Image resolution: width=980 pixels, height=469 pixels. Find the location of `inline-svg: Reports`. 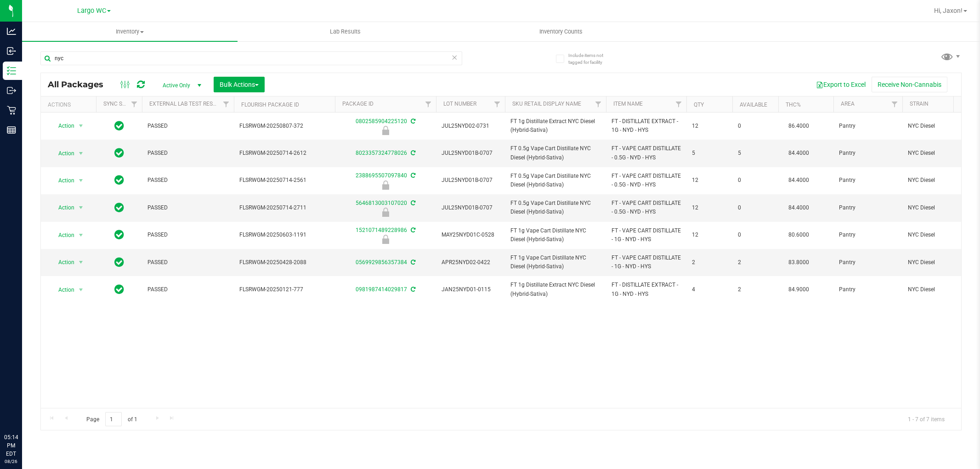

inline-svg: Reports is located at coordinates (11, 130).